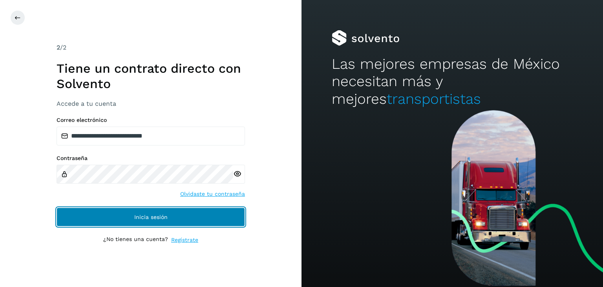 This screenshot has height=287, width=603. Describe the element at coordinates (151, 217) in the screenshot. I see `button: Inicia sesión` at that location.